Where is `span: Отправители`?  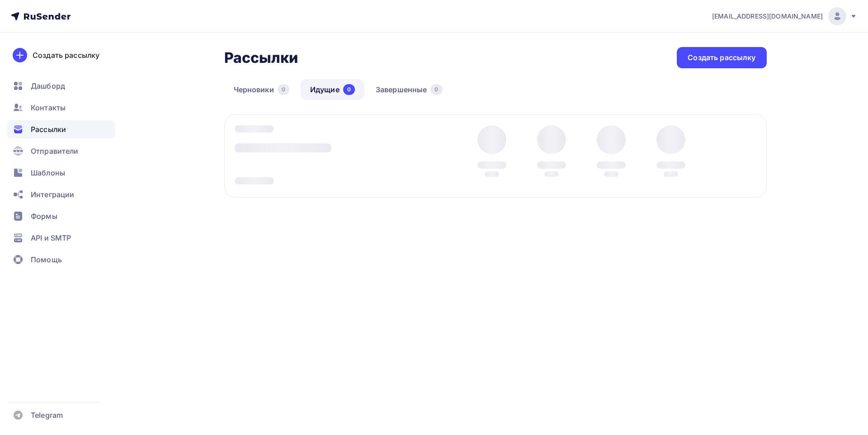 span: Отправители is located at coordinates (55, 151).